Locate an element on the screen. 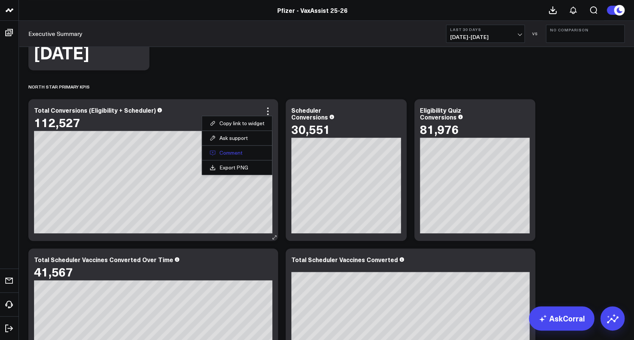 The image size is (634, 340). div: Total Conversions (Eligibility + Scheduler) is located at coordinates (95, 110).